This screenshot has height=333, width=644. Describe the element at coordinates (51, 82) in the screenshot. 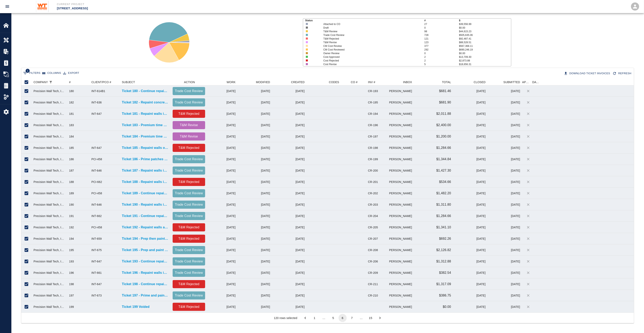

I see `button: Show filters` at that location.